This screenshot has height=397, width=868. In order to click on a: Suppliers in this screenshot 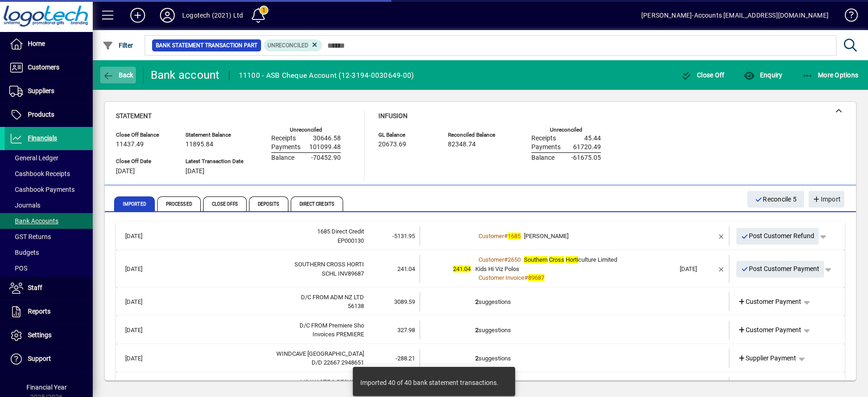, I will do `click(49, 91)`.